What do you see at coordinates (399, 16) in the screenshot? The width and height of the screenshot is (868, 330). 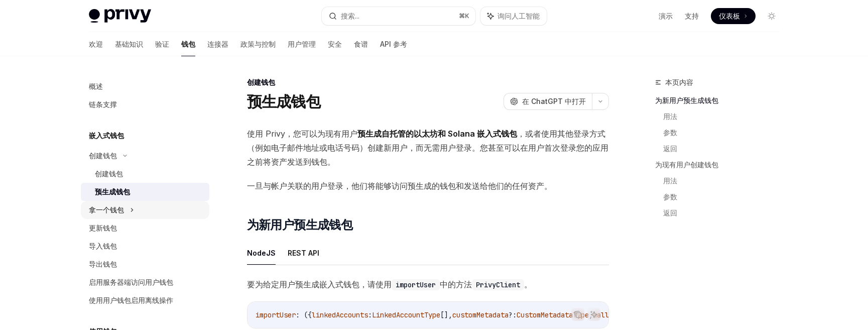 I see `button: 搜索...⌘K` at bounding box center [399, 16].